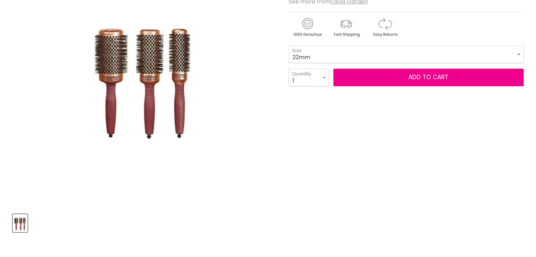  I want to click on select: Quantity, so click(309, 78).